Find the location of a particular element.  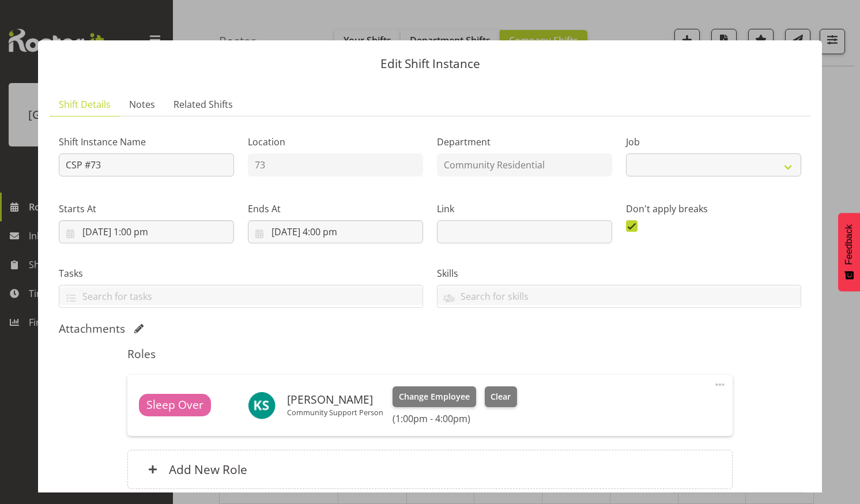

h6: Add New Role is located at coordinates (208, 469).